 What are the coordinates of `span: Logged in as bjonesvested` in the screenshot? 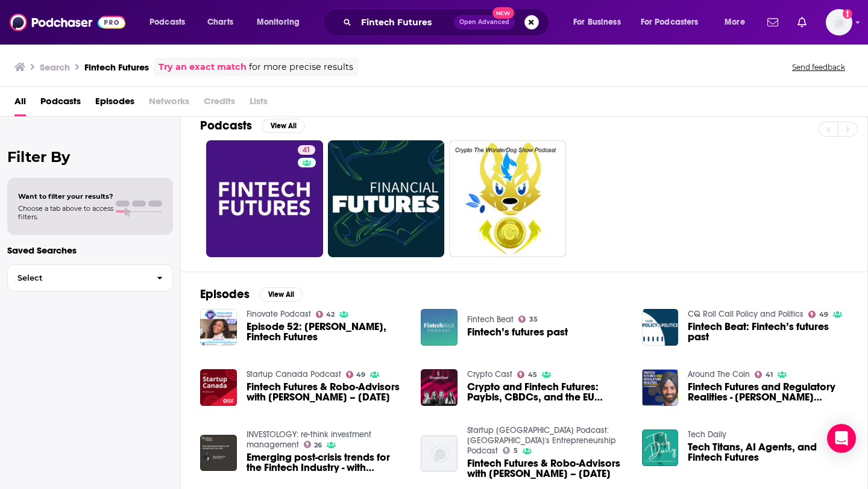 It's located at (839, 22).